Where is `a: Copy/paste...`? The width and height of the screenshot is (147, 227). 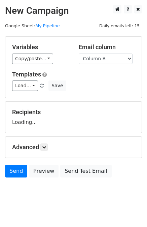 a: Copy/paste... is located at coordinates (33, 59).